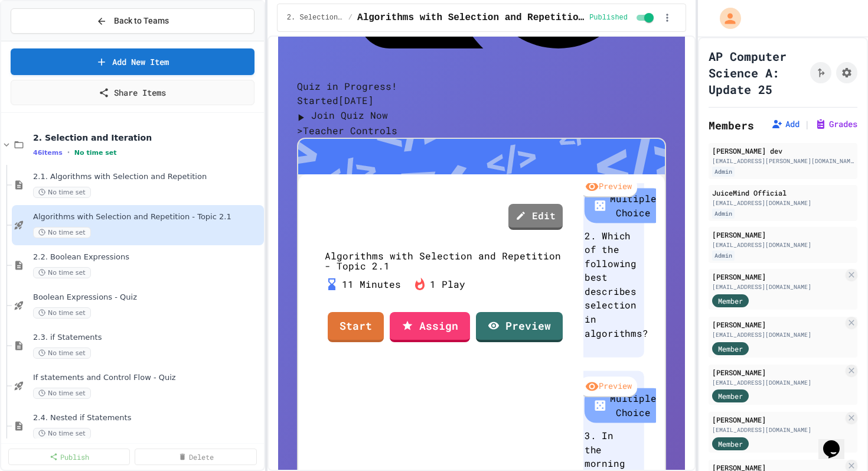  I want to click on a: Edit, so click(535, 217).